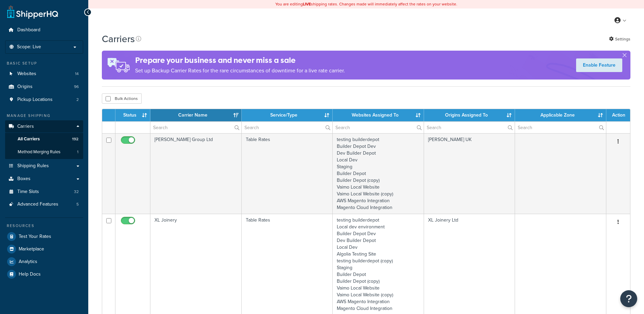  What do you see at coordinates (28, 139) in the screenshot?
I see `span: All Carriers` at bounding box center [28, 139].